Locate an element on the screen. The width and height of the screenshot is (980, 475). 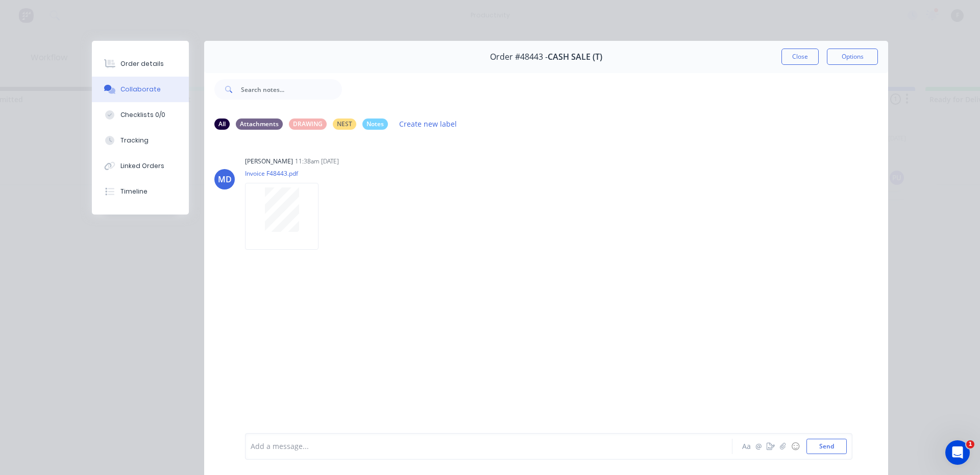
div: Linked Orders is located at coordinates (142, 166).